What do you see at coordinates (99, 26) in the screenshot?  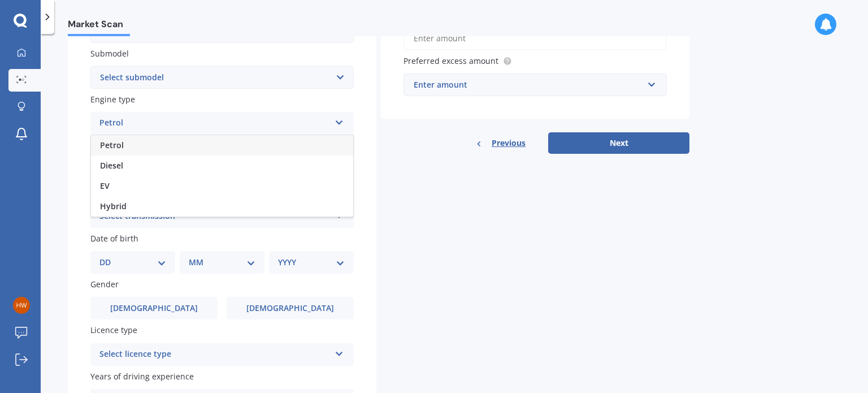 I see `span: Market Scan` at bounding box center [99, 26].